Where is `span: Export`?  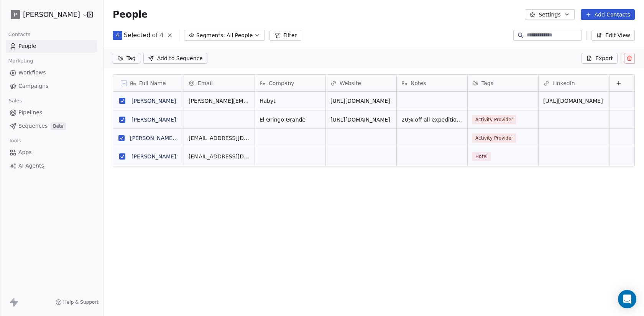
span: Export is located at coordinates (604, 58).